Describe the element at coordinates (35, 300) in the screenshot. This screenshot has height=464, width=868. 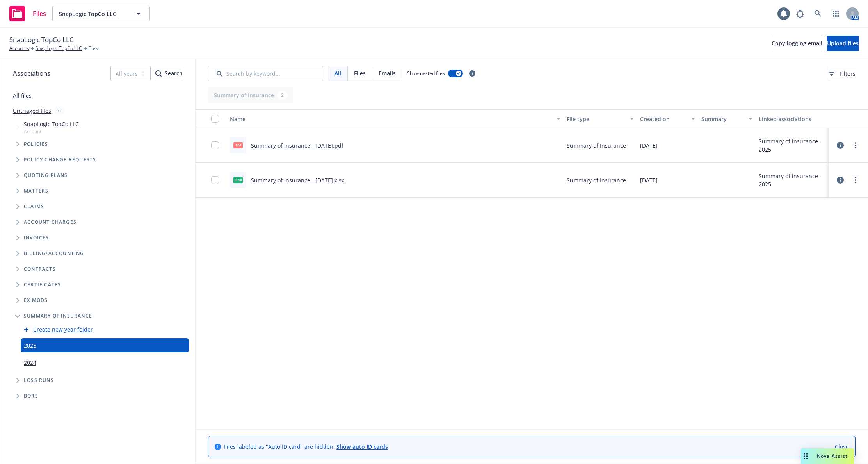
I see `span: Ex Mods` at that location.